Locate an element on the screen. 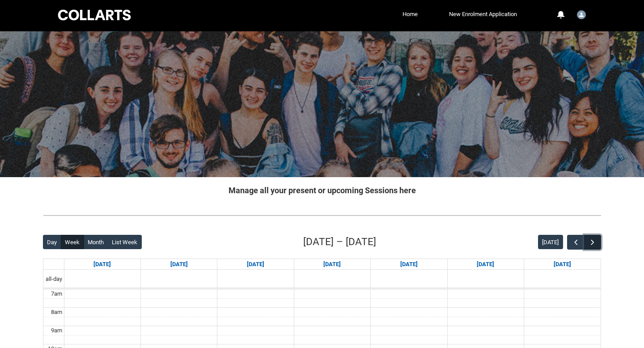 The image size is (644, 348). a: Go to October 10, 2025 is located at coordinates (485, 264).